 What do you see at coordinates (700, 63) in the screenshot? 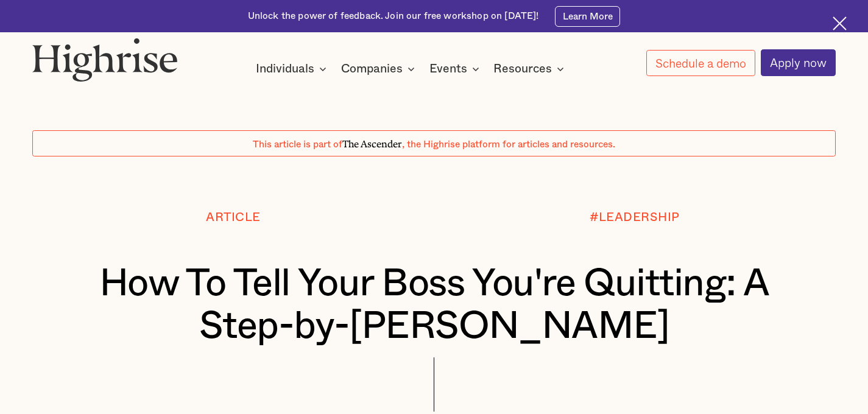
I see `a: Schedule a demo` at bounding box center [700, 63].